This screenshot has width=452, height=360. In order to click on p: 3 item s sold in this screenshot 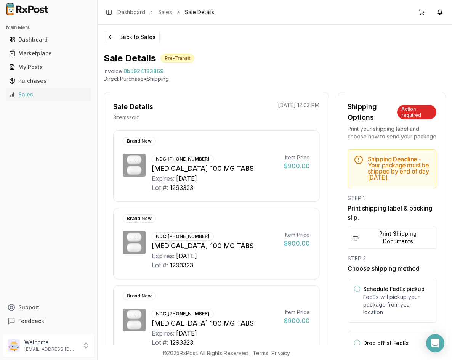, I will do `click(127, 117)`.